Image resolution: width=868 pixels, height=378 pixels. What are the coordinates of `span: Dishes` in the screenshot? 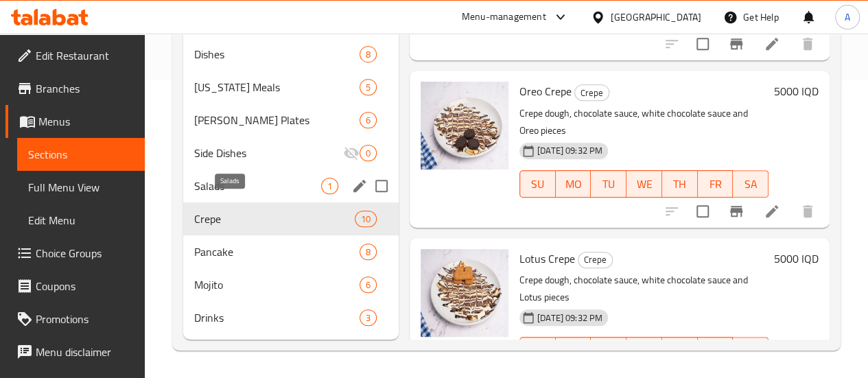 It's located at (276, 55).